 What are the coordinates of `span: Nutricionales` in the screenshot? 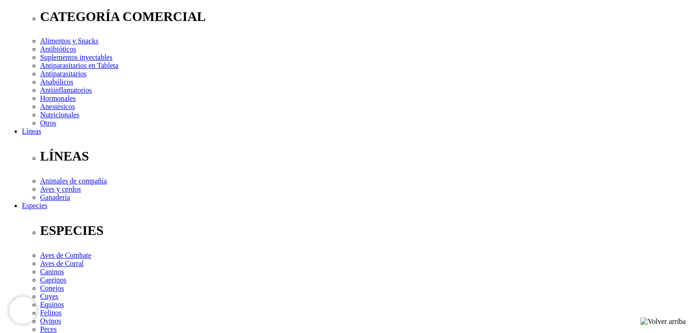 It's located at (60, 114).